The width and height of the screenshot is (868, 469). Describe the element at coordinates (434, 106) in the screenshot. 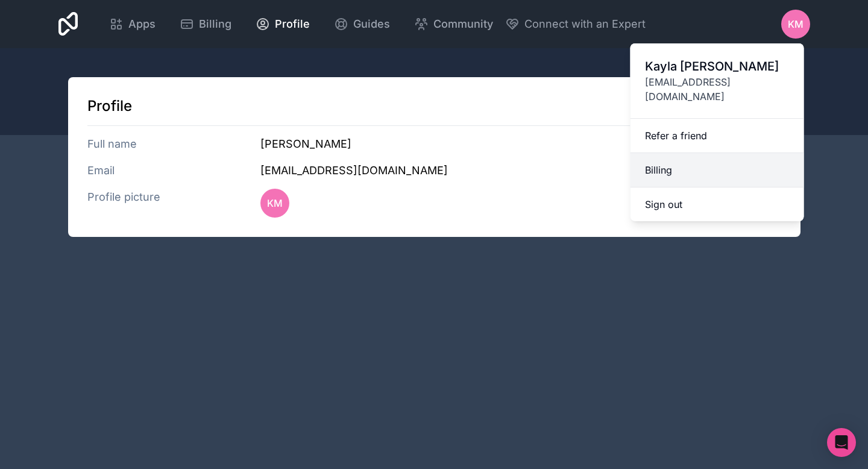

I see `h1: Profile` at that location.